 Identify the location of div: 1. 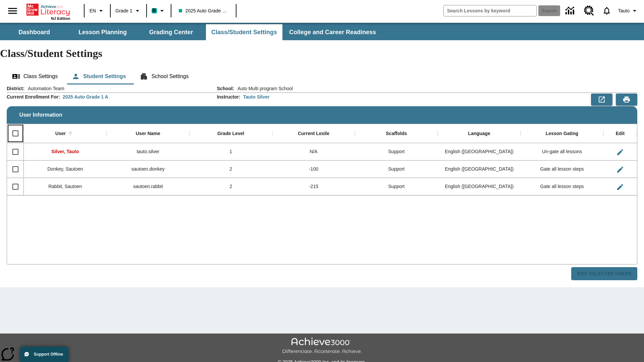
(231, 152).